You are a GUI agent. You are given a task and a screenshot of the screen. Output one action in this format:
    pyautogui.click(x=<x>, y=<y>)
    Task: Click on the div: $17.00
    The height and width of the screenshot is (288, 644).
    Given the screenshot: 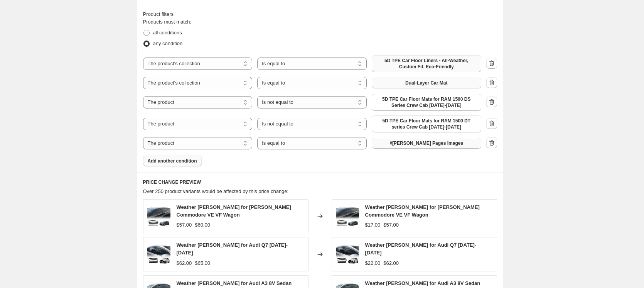 What is the action you would take?
    pyautogui.click(x=373, y=225)
    